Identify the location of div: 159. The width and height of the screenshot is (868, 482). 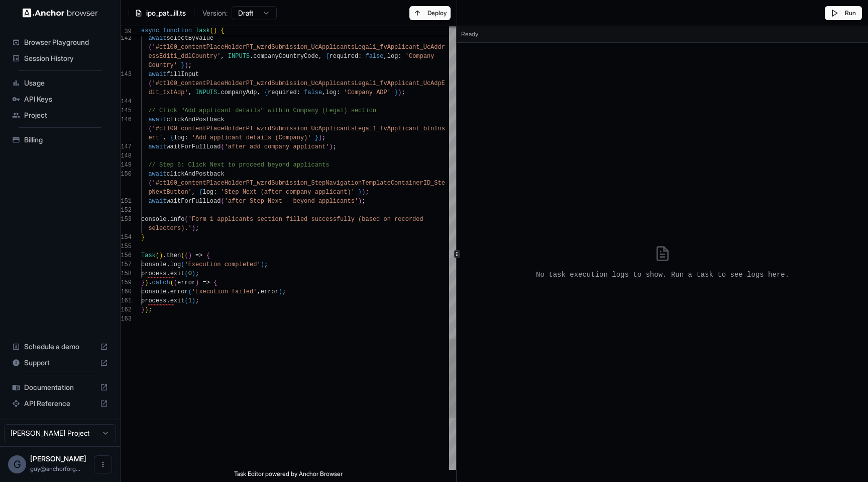
(126, 283).